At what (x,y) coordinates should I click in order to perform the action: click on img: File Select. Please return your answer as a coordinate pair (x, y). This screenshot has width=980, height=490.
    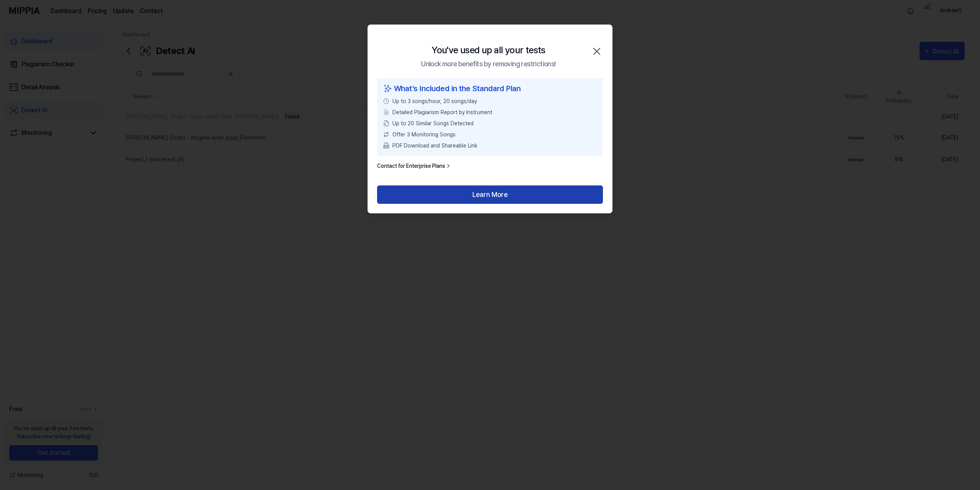
    Looking at the image, I should click on (386, 112).